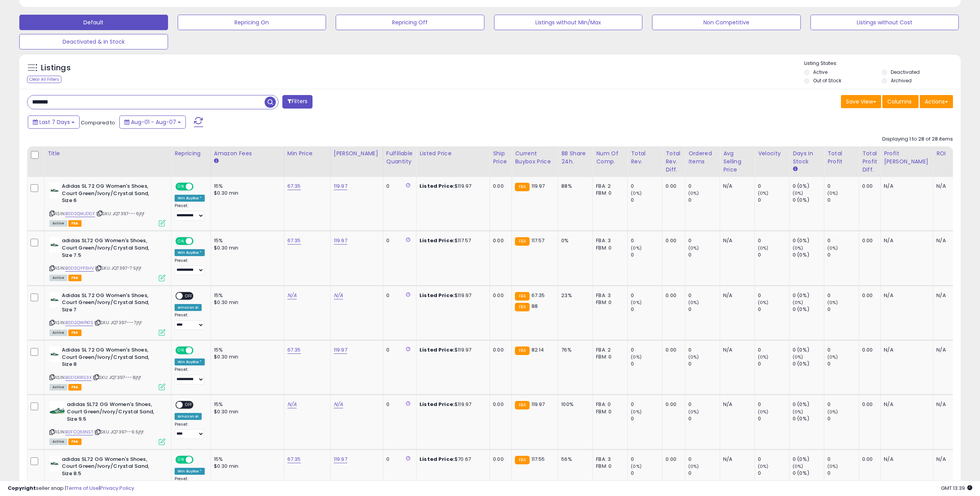  Describe the element at coordinates (140, 19) in the screenshot. I see `div: Close` at that location.